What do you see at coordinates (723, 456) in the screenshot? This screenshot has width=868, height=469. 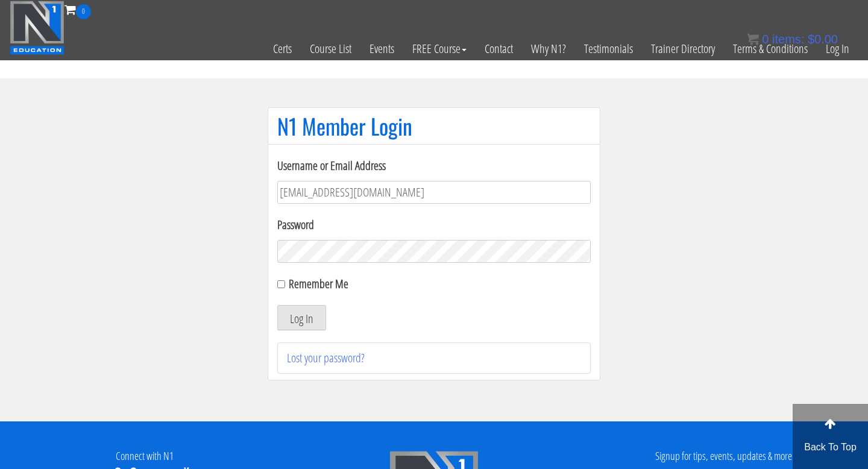 I see `h4: Signup for tips, events, updates & more` at bounding box center [723, 456].